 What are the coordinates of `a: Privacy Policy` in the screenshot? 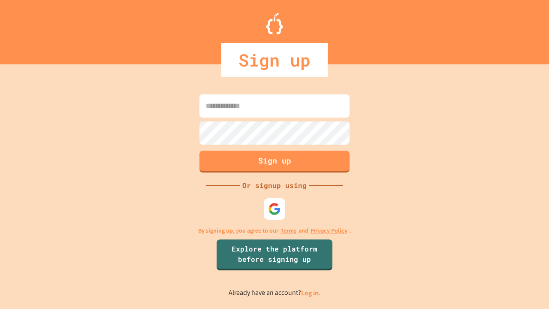 It's located at (329, 230).